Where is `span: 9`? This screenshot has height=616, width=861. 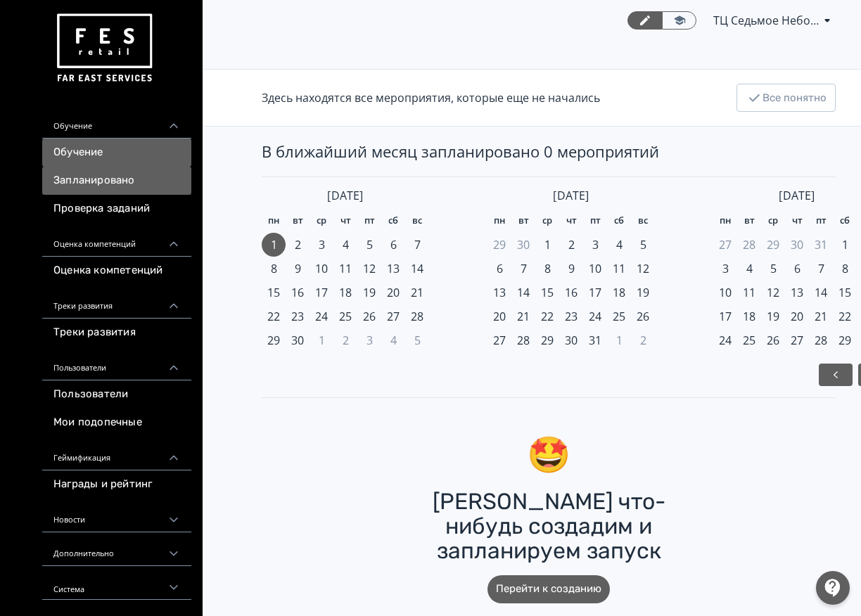 span: 9 is located at coordinates (297, 268).